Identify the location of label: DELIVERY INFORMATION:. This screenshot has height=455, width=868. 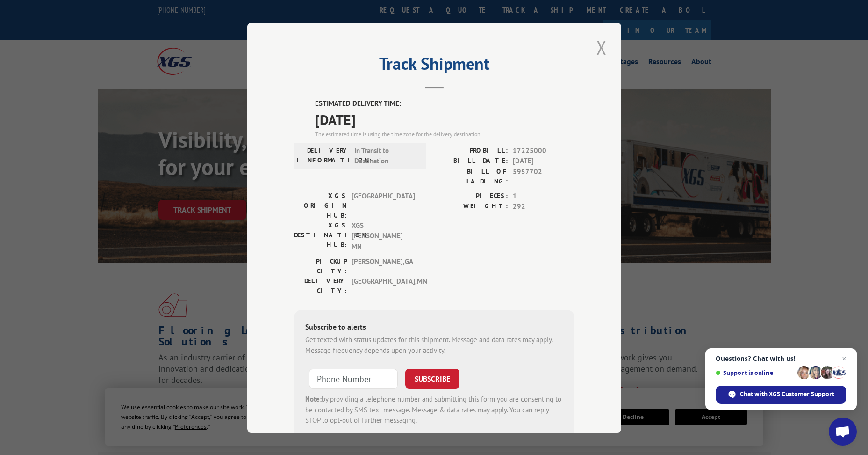
(323, 155).